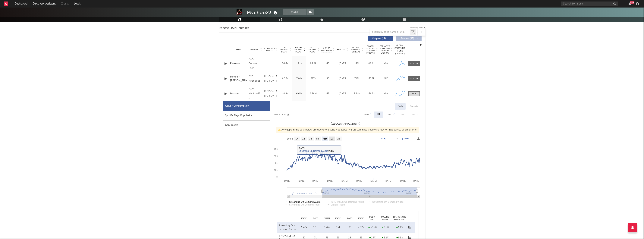 This screenshot has height=239, width=644. Describe the element at coordinates (312, 49) in the screenshot. I see `span: ATD Spotify Plays` at that location.